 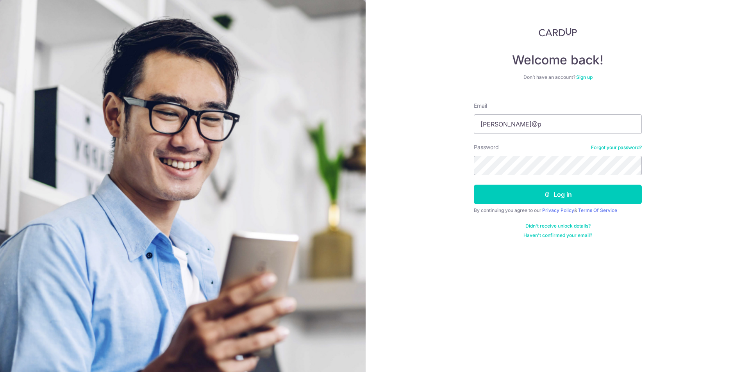 What do you see at coordinates (558, 236) in the screenshot?
I see `a: Haven't confirmed your email?` at bounding box center [558, 236].